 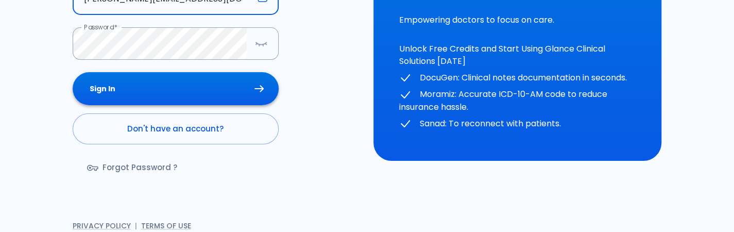 I want to click on p: DocuGen: Clinical notes documentation in seconds., so click(x=518, y=78).